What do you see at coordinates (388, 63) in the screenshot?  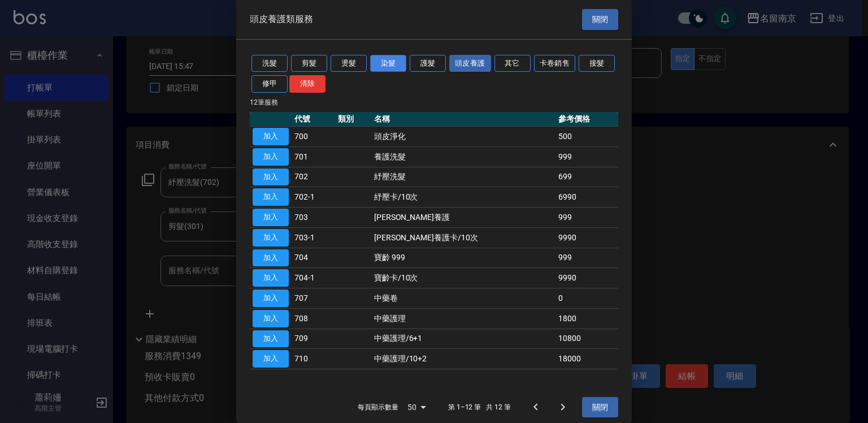 I see `button: 染髮` at bounding box center [388, 63].